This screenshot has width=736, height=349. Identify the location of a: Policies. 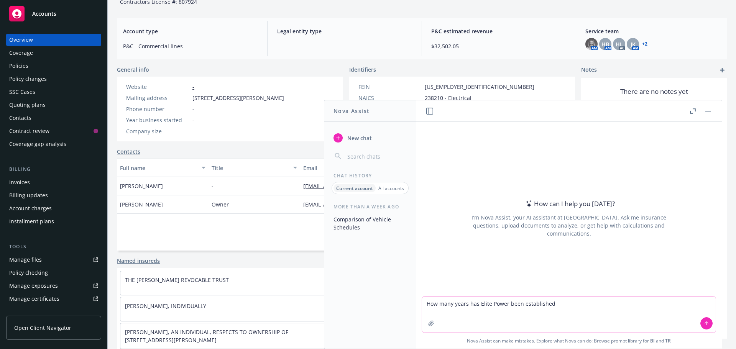
(54, 66).